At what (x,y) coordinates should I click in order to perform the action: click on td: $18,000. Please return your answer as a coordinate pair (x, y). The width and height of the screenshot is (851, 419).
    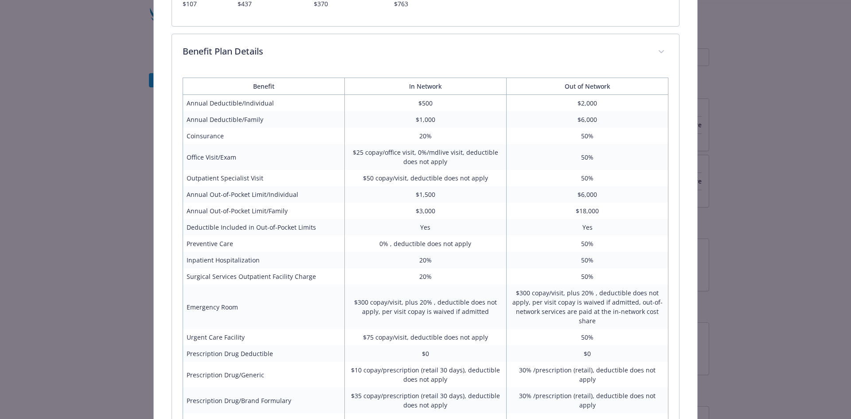
    Looking at the image, I should click on (587, 210).